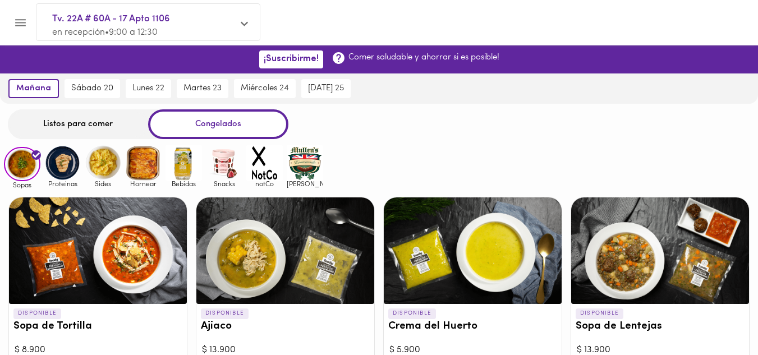  I want to click on div: Listos para comer, so click(78, 124).